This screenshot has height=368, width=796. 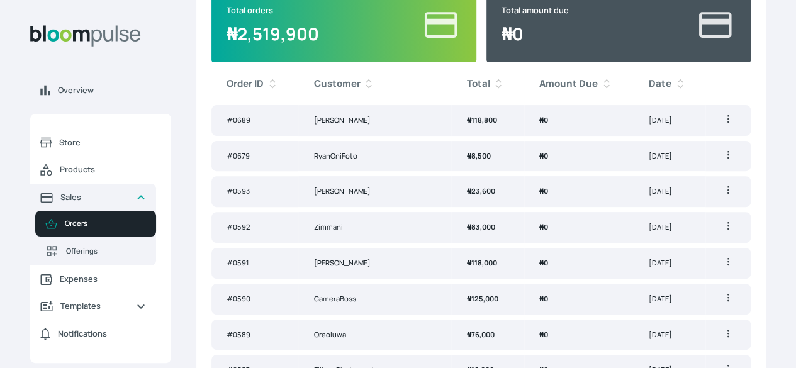 What do you see at coordinates (660, 84) in the screenshot?
I see `b: Date` at bounding box center [660, 84].